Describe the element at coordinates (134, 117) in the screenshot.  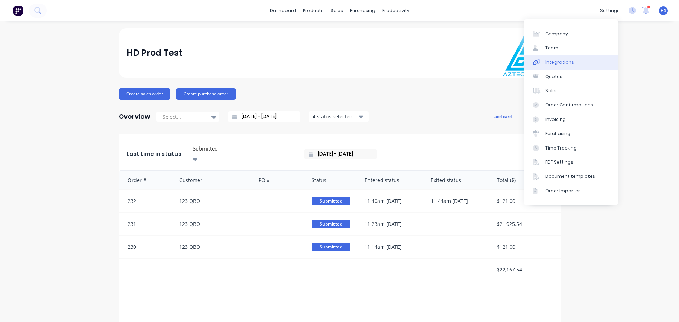
I see `div: Overview` at that location.